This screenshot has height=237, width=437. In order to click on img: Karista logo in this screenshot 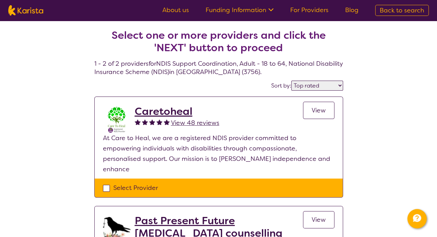, I will do `click(26, 10)`.